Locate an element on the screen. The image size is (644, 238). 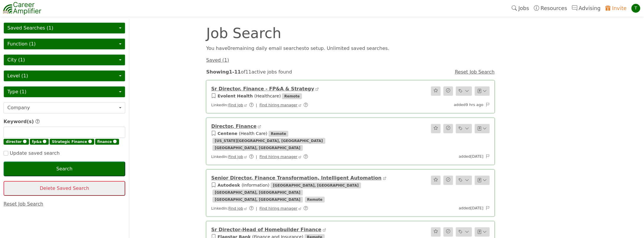
button: City (1) is located at coordinates (64, 60).